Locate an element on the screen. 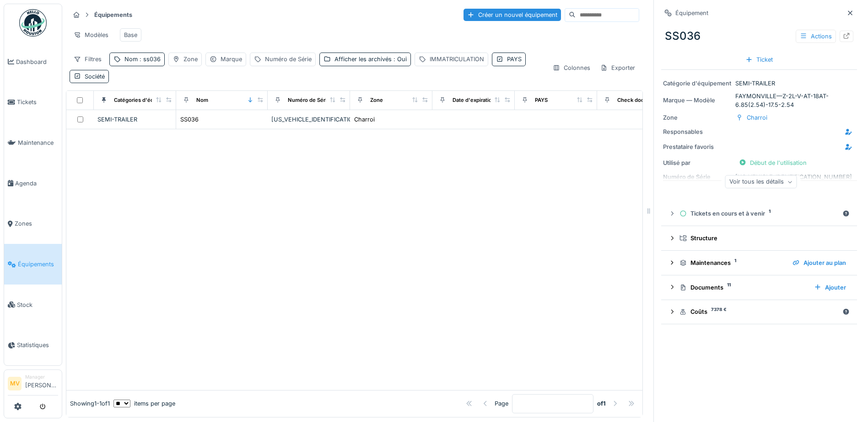  div: Colonnes is located at coordinates (571, 67).